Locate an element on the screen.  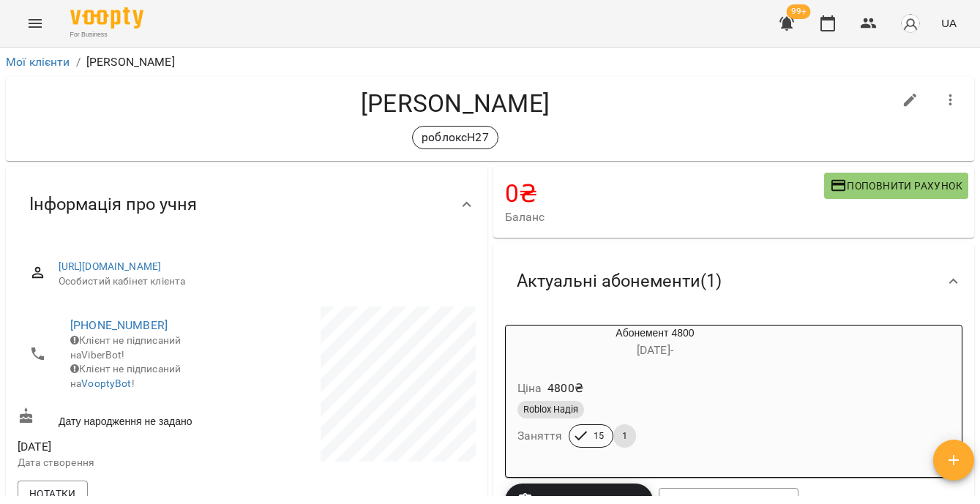
button: UA is located at coordinates (949, 23).